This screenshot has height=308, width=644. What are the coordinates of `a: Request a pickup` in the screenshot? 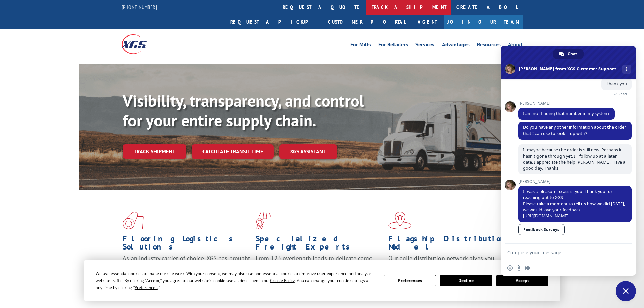 It's located at (274, 22).